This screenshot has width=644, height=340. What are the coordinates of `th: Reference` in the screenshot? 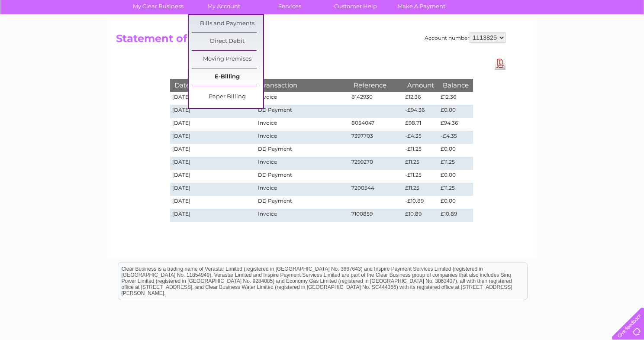 It's located at (376, 85).